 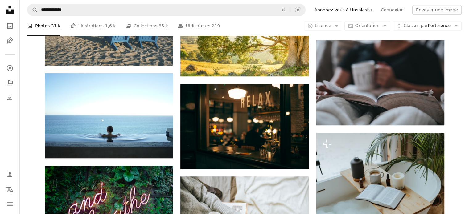 What do you see at coordinates (146, 26) in the screenshot?
I see `a: Collections 85 k` at bounding box center [146, 26].